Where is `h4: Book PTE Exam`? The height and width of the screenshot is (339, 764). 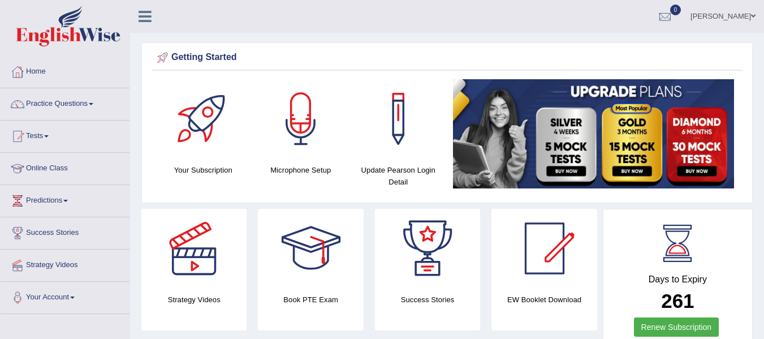 h4: Book PTE Exam is located at coordinates (310, 299).